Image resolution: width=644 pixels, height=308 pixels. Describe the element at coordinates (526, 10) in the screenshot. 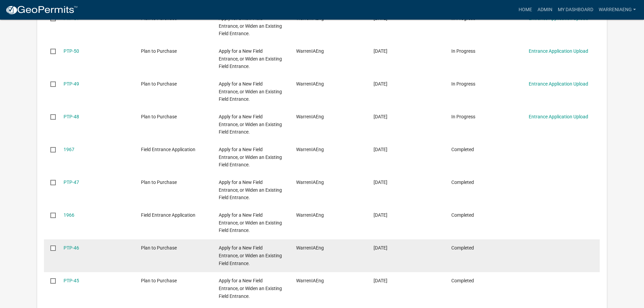

I see `a: Home` at that location.